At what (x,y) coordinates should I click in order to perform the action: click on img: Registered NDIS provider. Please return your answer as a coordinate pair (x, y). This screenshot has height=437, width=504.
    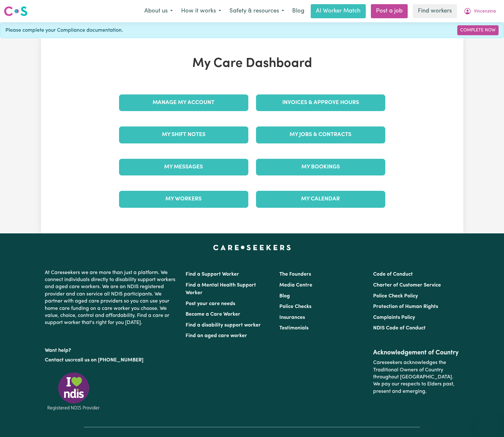
    Looking at the image, I should click on (74, 391).